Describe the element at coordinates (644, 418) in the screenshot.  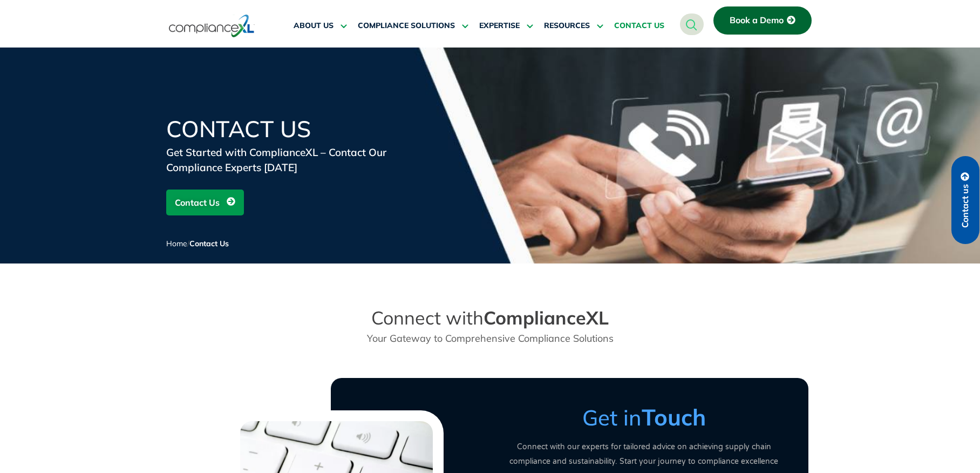
I see `h3: Get in` at that location.